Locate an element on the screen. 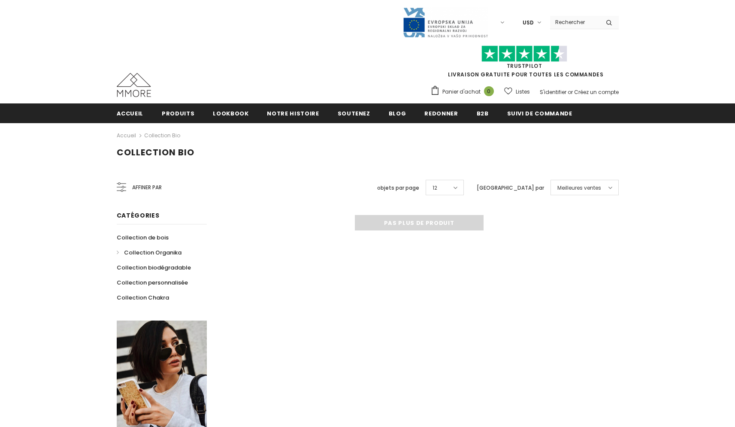  a: S'identifier is located at coordinates (553, 92).